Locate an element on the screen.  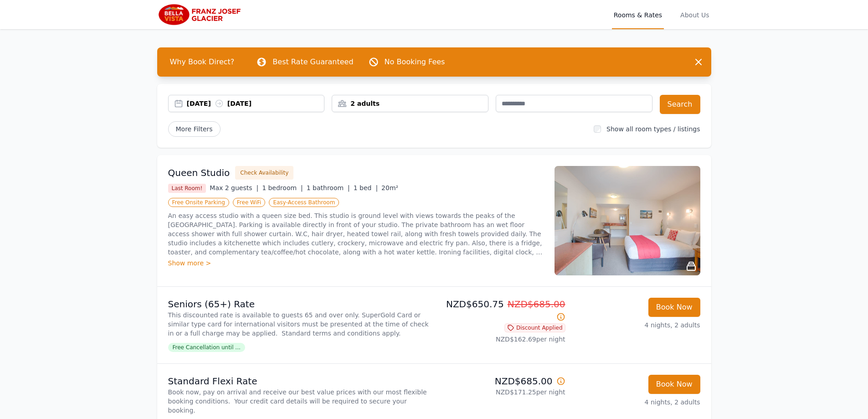
span: Last Room! is located at coordinates (187, 188).